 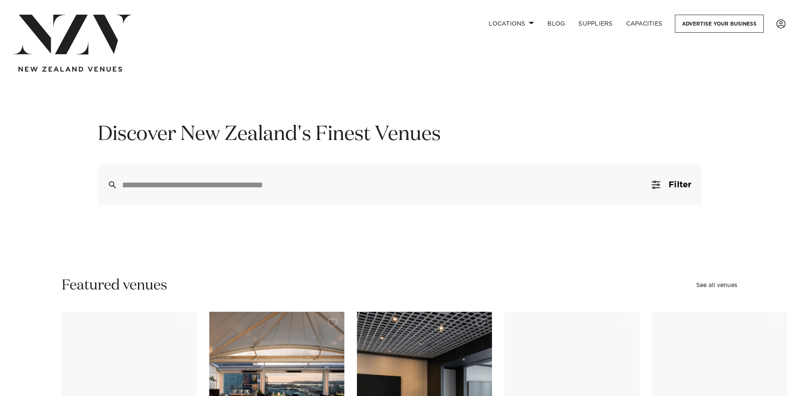 I want to click on h1: Discover New Zealand's Finest Venues, so click(x=400, y=135).